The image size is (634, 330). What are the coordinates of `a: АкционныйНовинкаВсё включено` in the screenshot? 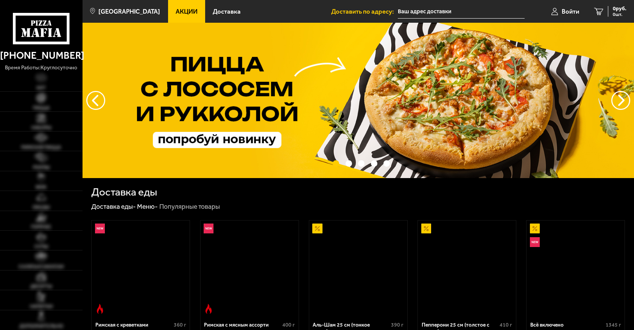 It's located at (575, 269).